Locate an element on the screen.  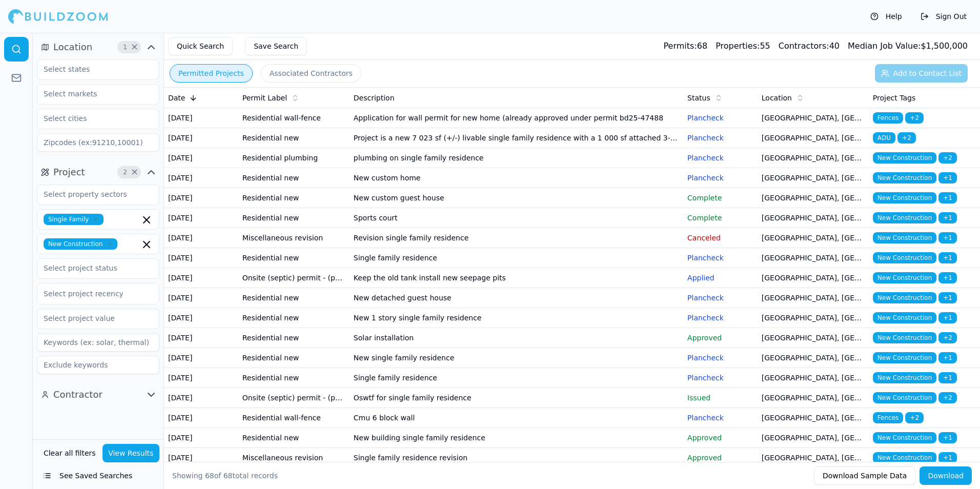
span: Median Job Value: is located at coordinates (885, 45).